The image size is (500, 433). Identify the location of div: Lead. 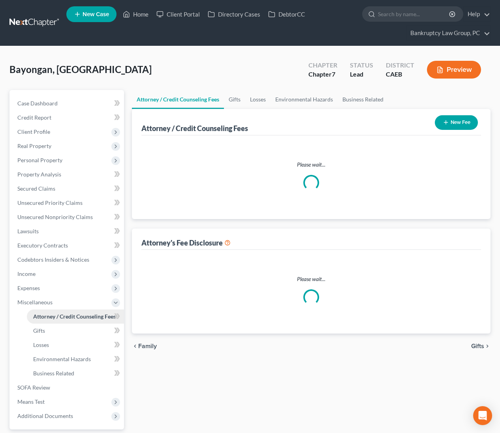
(362, 74).